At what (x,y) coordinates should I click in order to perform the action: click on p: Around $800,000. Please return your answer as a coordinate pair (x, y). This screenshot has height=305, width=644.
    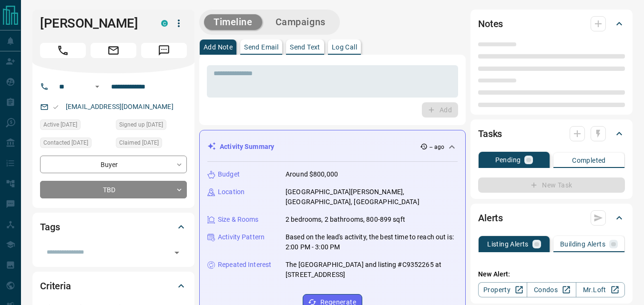
    Looking at the image, I should click on (312, 174).